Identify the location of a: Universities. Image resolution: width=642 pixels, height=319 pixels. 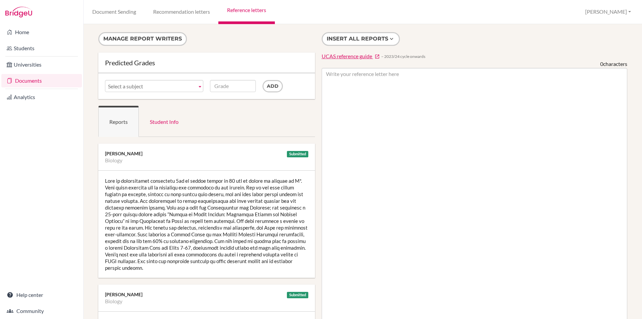
(41, 65).